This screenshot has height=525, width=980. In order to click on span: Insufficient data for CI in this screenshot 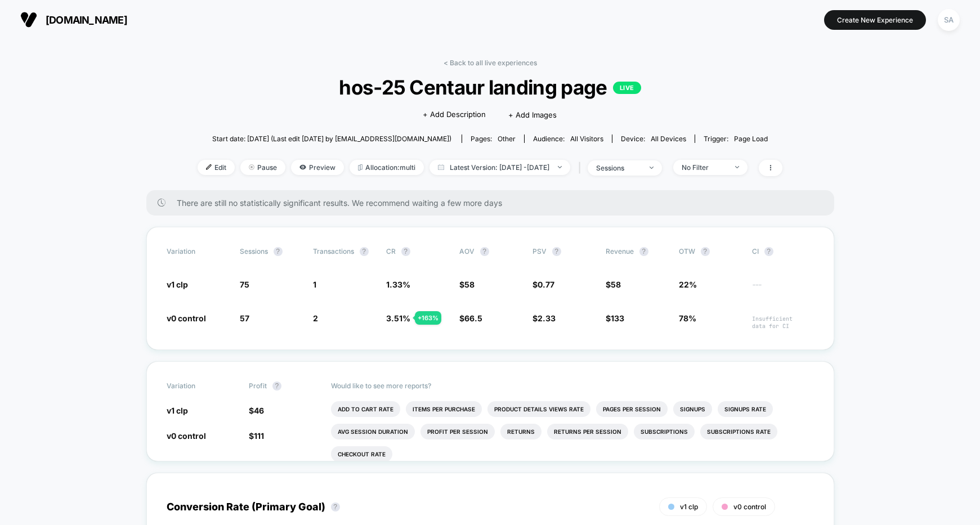, I will do `click(783, 323)`.